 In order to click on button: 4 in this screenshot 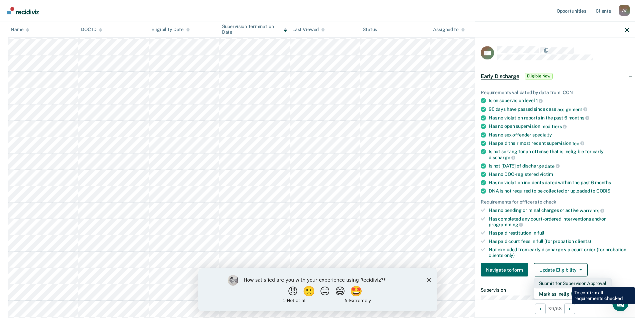, I will do `click(142, 23)`.